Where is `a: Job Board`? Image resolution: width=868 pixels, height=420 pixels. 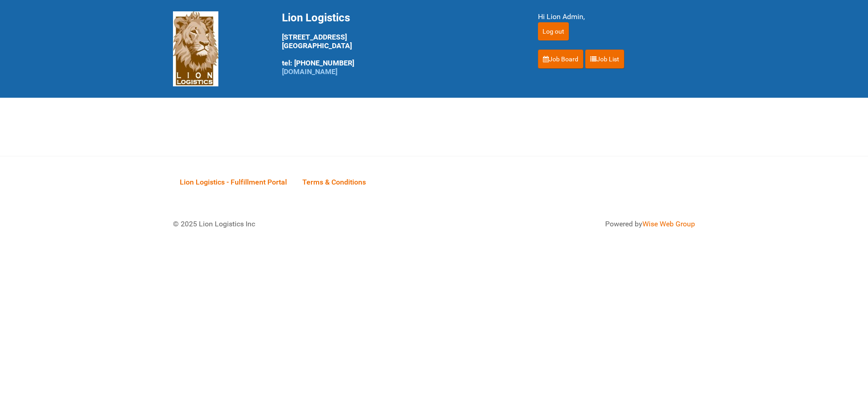 a: Job Board is located at coordinates (561, 59).